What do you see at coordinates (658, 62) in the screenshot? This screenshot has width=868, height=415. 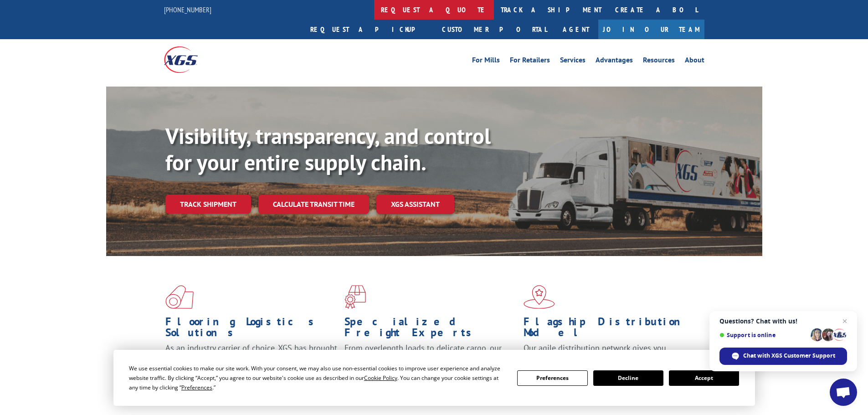 I see `a: Resources` at bounding box center [658, 62].